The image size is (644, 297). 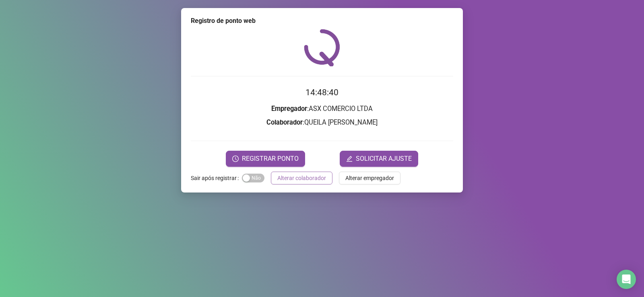 What do you see at coordinates (322, 92) in the screenshot?
I see `time: 14:48:40` at bounding box center [322, 92].